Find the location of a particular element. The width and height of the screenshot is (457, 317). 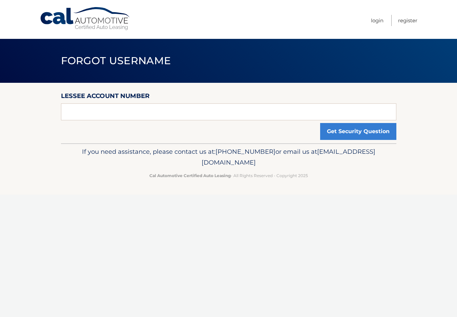

span: Forgot Username is located at coordinates (116, 61).